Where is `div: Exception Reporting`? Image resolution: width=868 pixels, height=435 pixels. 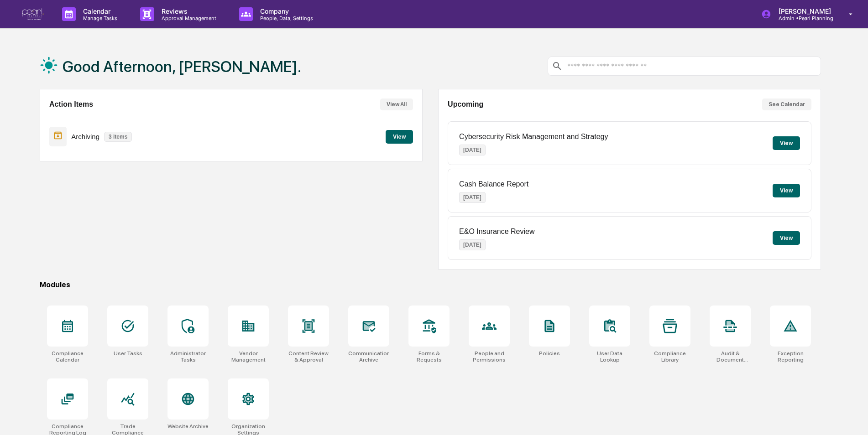 div: Exception Reporting is located at coordinates (791, 357).